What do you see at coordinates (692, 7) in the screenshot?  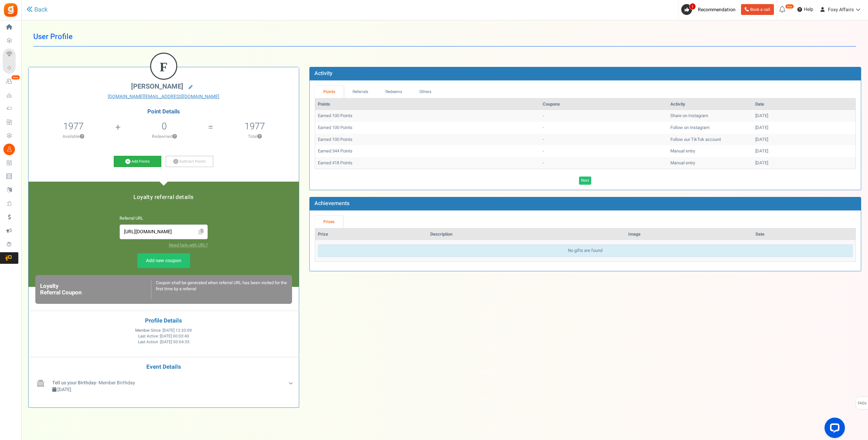 I see `span: 1` at bounding box center [692, 7].